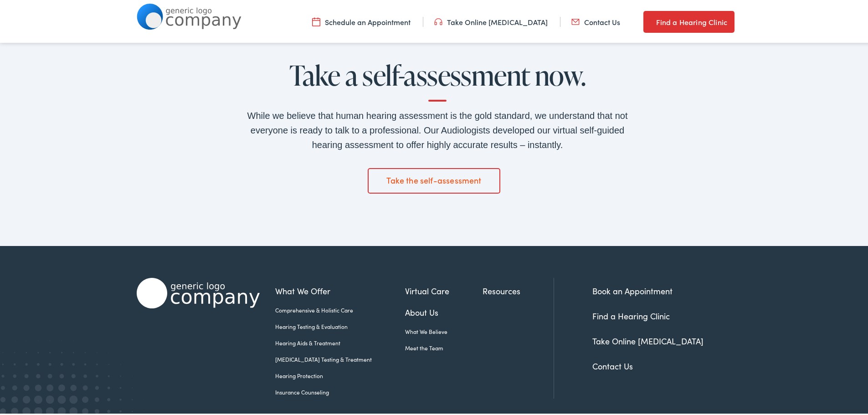  I want to click on a: Comprehensive & Holistic Care, so click(340, 309).